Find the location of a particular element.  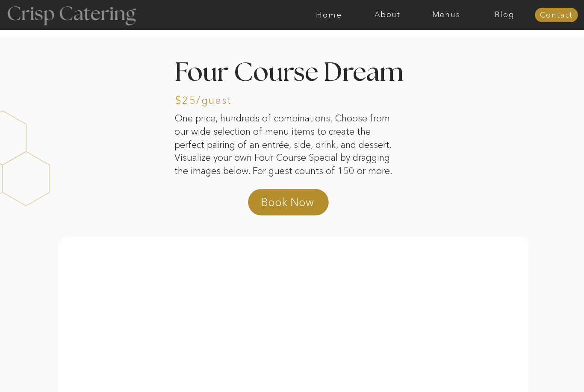

h3: $25/guest is located at coordinates (211, 101).